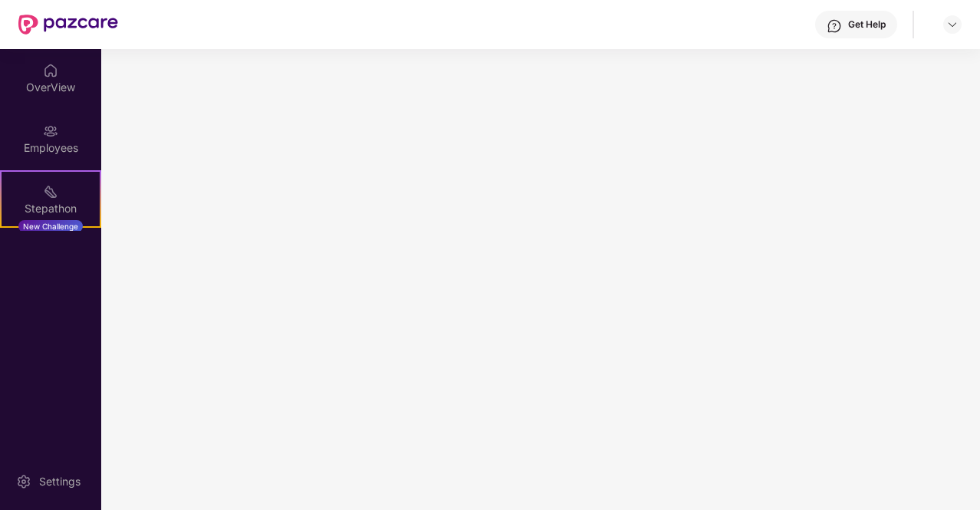 Image resolution: width=980 pixels, height=510 pixels. What do you see at coordinates (866, 25) in the screenshot?
I see `div: Get Help` at bounding box center [866, 25].